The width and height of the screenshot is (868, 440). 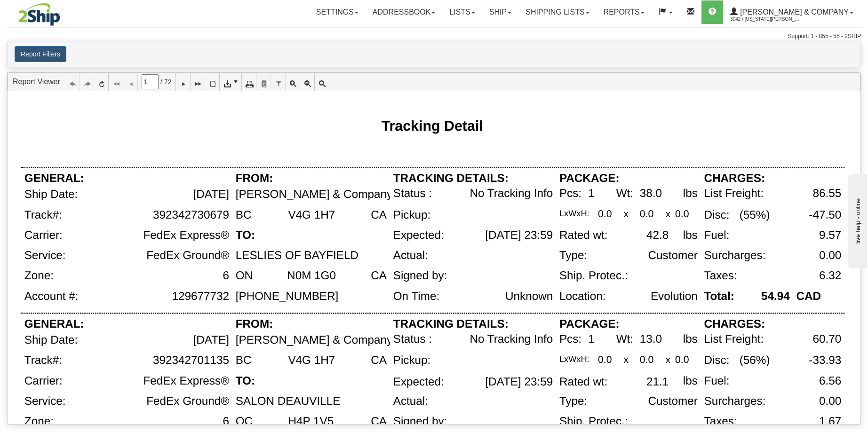 I want to click on div: 42.8, so click(x=658, y=235).